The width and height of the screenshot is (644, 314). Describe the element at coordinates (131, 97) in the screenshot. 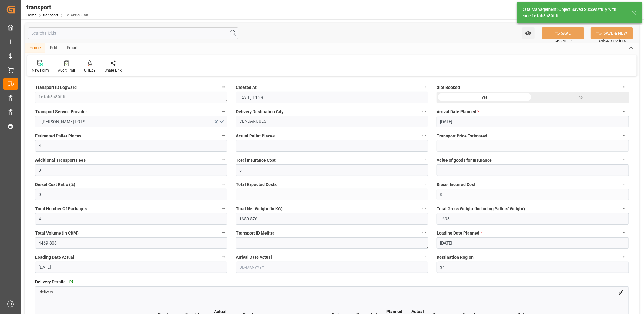

I see `textarea: 1e1ab8a80fdf` at that location.